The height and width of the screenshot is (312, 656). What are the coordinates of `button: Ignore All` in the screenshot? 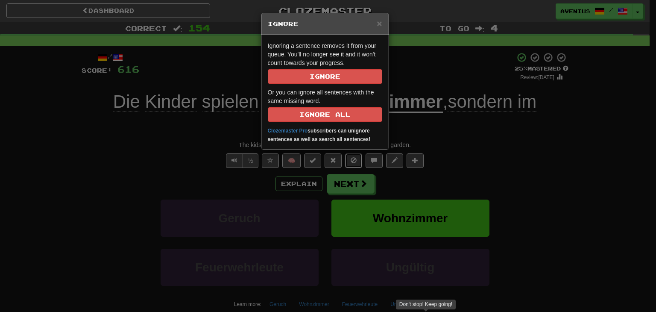 It's located at (325, 115).